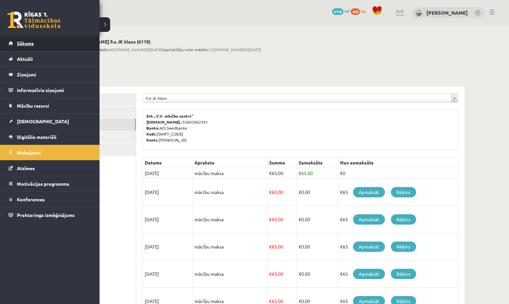  Describe the element at coordinates (50, 43) in the screenshot. I see `a: Sākums` at that location.